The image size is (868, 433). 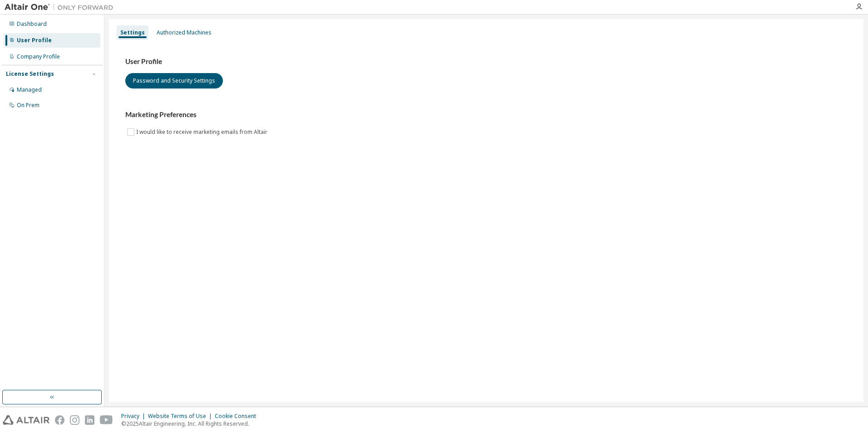 What do you see at coordinates (61, 7) in the screenshot?
I see `img: Altair One` at bounding box center [61, 7].